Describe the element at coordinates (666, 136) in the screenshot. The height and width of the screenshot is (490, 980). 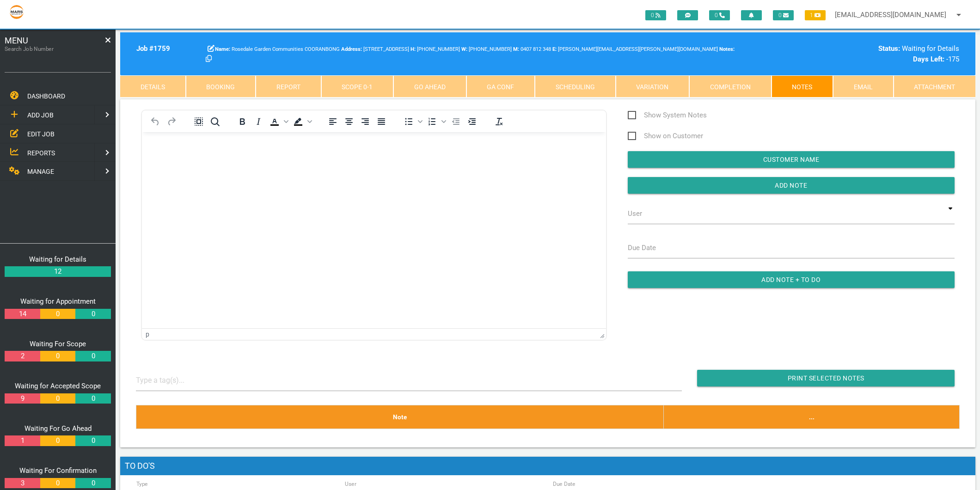
I see `span: Show on Customer` at that location.